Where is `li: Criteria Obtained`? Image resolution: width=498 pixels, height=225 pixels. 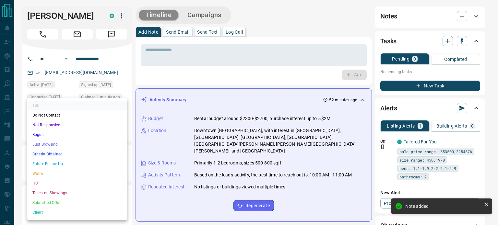
li: Criteria Obtained is located at coordinates (77, 154).